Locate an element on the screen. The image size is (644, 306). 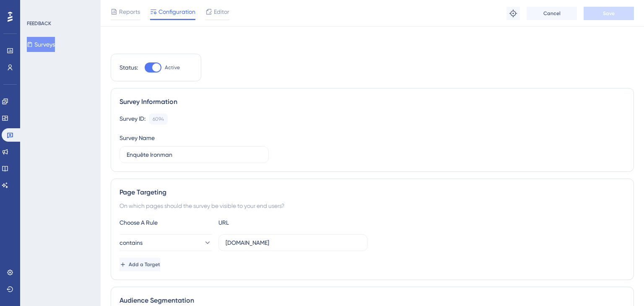
div: URL is located at coordinates (264, 223).